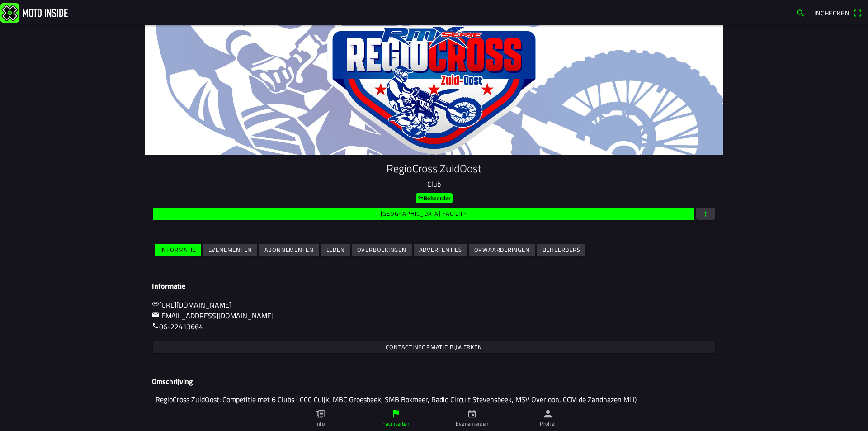 The image size is (868, 431). I want to click on ion-label: Profiel, so click(548, 424).